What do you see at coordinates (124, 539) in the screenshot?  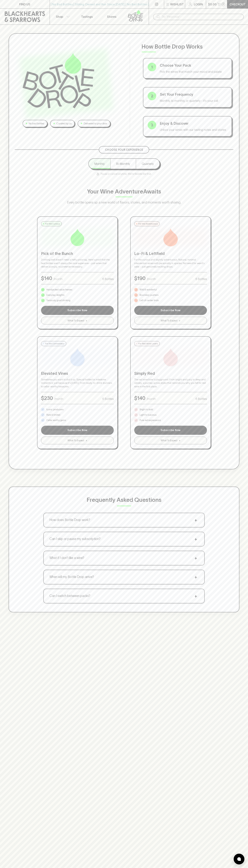 I see `button: Can I skip or pause my subscription?+` at bounding box center [124, 539].